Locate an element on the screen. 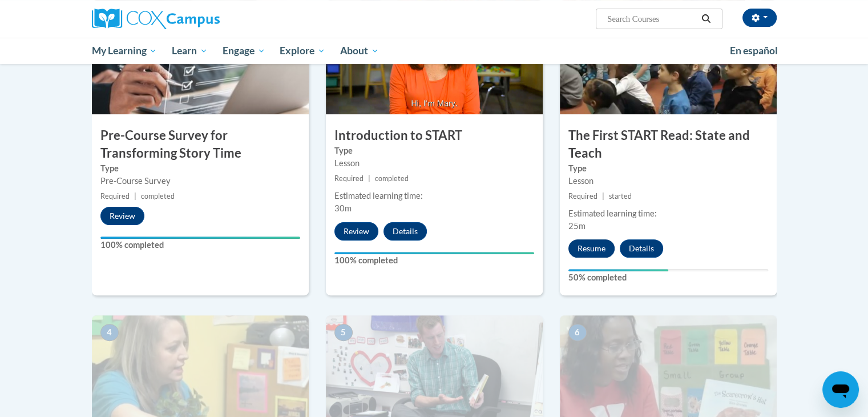 Image resolution: width=868 pixels, height=417 pixels. div: Main menu is located at coordinates (434, 51).